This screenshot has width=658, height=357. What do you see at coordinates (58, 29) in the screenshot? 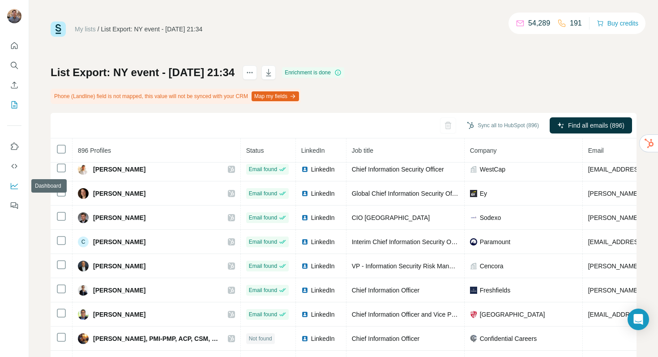
I see `img: Surfe Logo` at bounding box center [58, 29].